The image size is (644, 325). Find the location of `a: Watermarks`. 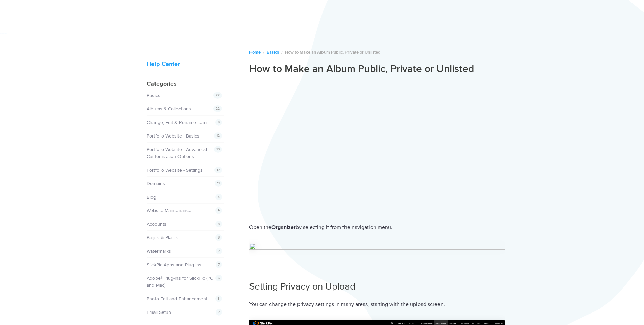

a: Watermarks is located at coordinates (159, 251).